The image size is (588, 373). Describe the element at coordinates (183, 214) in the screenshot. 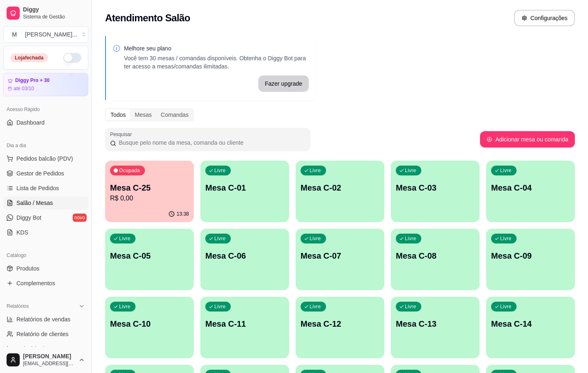

I see `p: 13:38` at that location.